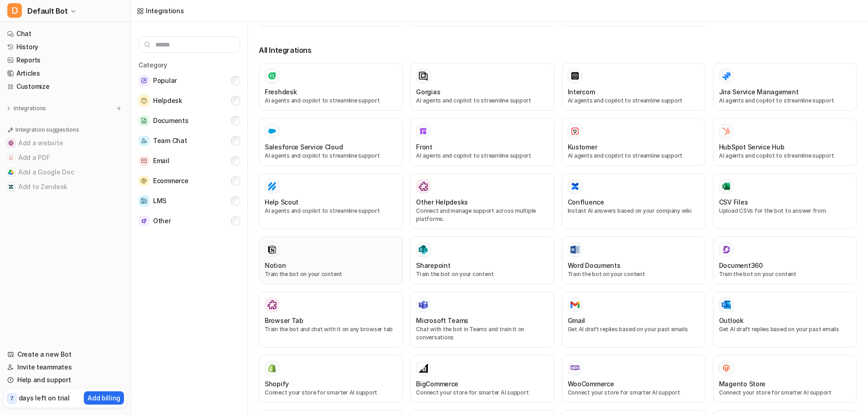 The width and height of the screenshot is (868, 415). Describe the element at coordinates (144, 181) in the screenshot. I see `img: Ecommerce` at that location.